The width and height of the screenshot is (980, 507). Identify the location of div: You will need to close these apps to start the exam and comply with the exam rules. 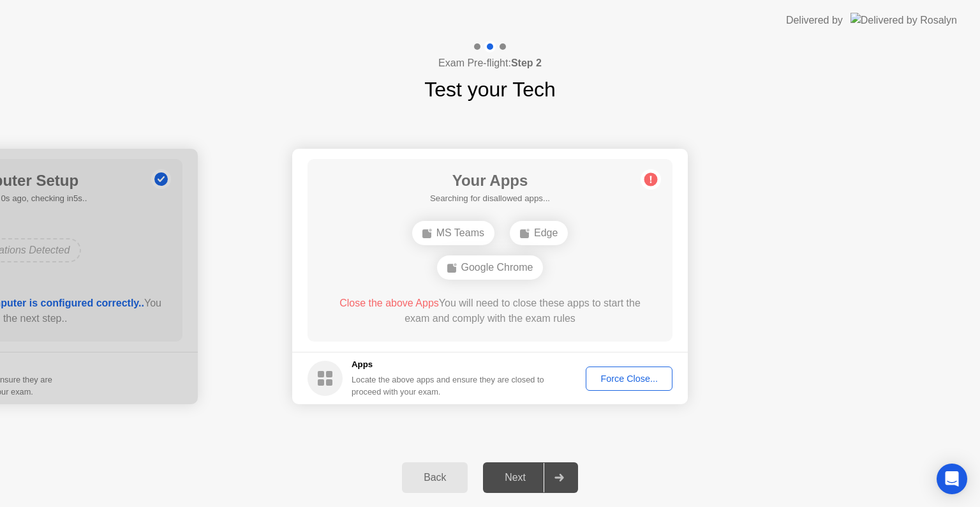
(490, 310).